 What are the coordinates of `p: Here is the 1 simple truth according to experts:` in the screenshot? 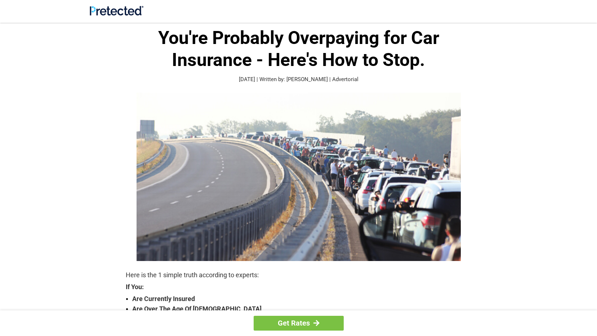 It's located at (299, 275).